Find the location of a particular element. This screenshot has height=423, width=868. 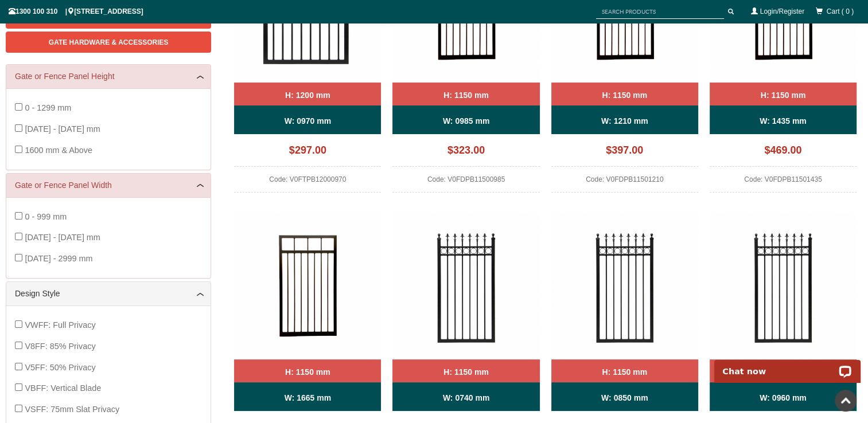

div: Code: V0FDPB11501435 is located at coordinates (783, 183).